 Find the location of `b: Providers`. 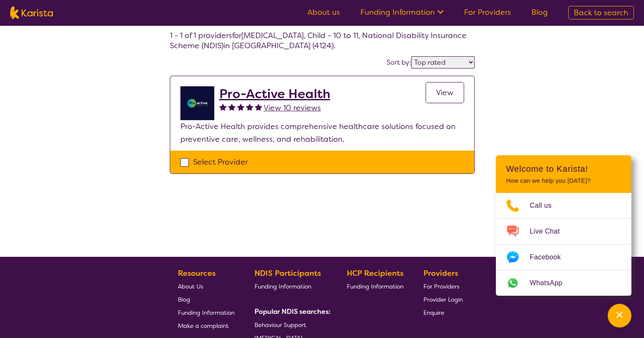

b: Providers is located at coordinates (441, 273).